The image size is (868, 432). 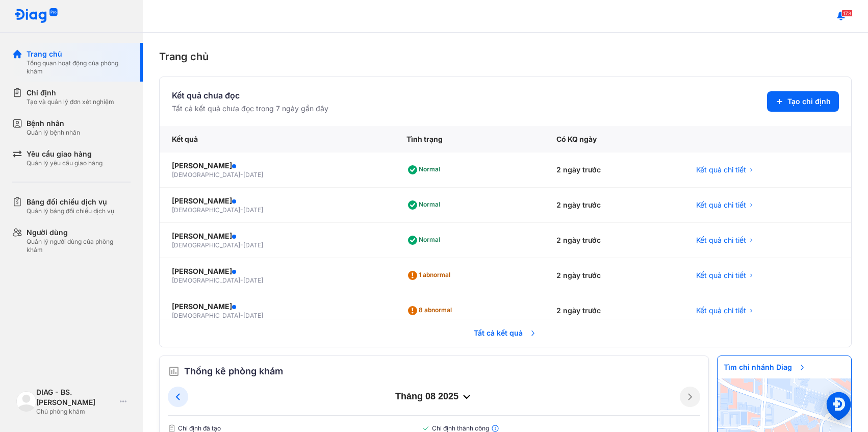 I want to click on button: Tạo chỉ định, so click(x=803, y=101).